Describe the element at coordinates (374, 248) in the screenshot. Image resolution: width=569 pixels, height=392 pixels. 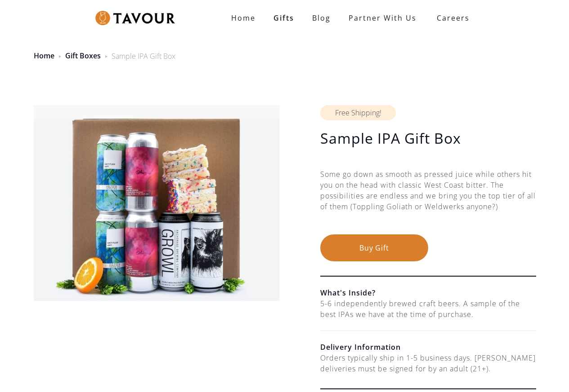
I see `button: Buy Gift` at that location.